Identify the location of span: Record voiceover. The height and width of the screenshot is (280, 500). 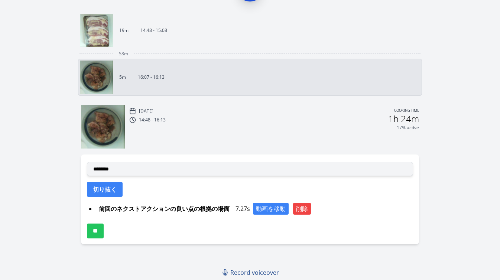
(255, 273).